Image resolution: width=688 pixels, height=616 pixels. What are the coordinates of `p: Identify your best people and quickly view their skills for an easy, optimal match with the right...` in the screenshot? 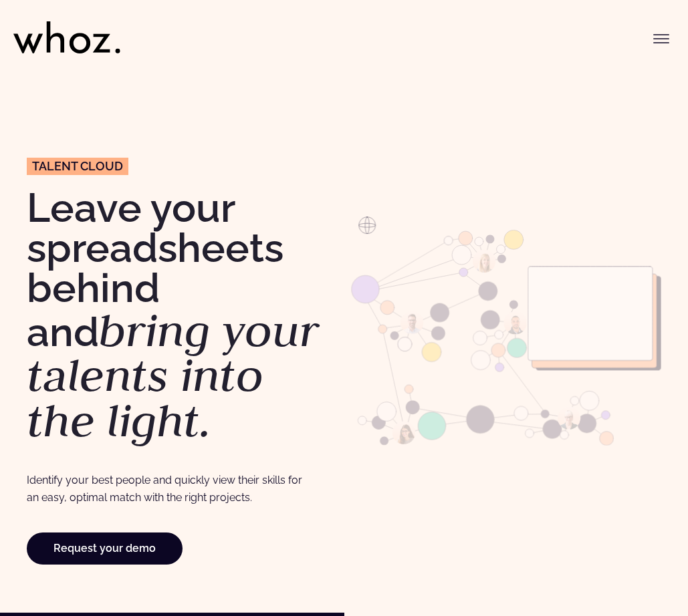 It's located at (167, 489).